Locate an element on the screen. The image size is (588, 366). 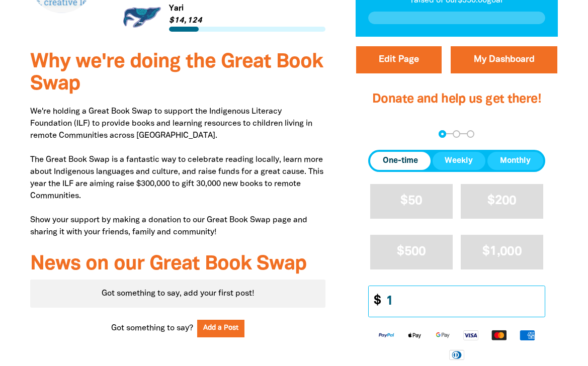
button: $50 is located at coordinates (411, 201).